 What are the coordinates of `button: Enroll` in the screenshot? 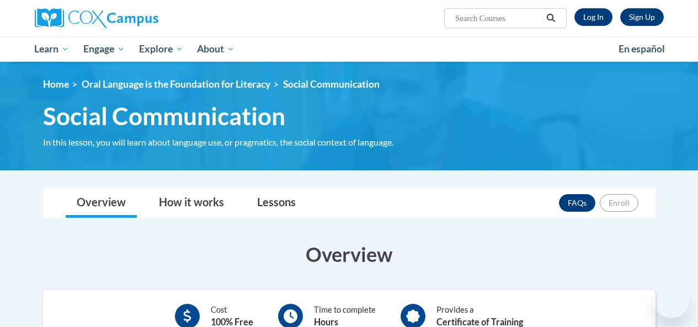 It's located at (619, 203).